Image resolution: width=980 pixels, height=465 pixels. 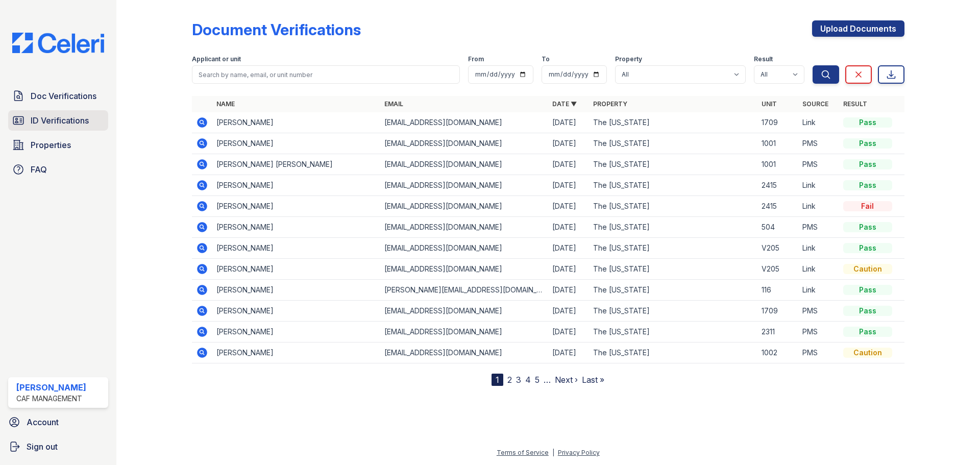 What do you see at coordinates (537, 379) in the screenshot?
I see `a: 5` at bounding box center [537, 379].